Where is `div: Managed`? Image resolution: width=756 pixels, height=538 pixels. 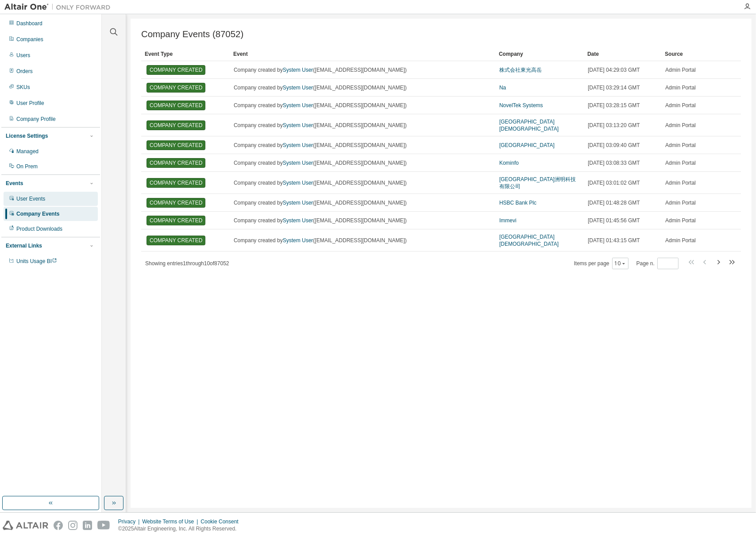
div: Managed is located at coordinates (27, 151).